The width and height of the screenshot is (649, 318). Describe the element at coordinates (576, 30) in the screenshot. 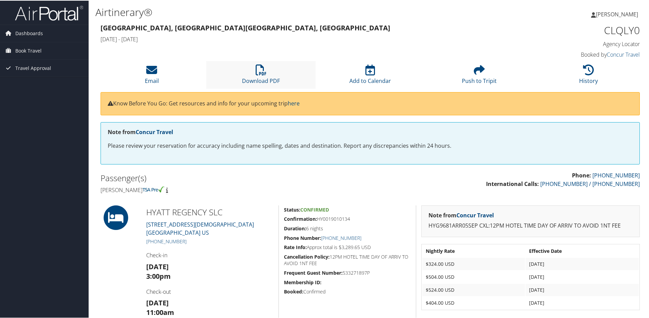

I see `h1: CLQLY0` at that location.